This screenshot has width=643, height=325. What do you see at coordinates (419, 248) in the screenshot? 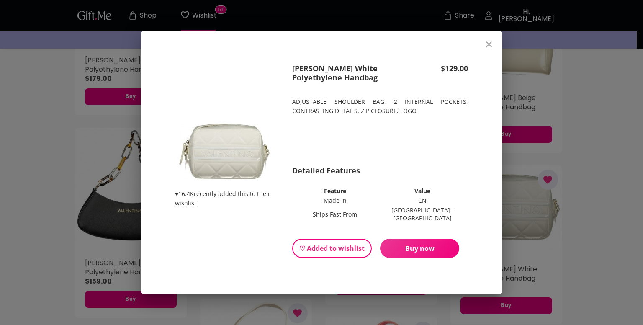
I see `button: Buy now` at bounding box center [419, 248].